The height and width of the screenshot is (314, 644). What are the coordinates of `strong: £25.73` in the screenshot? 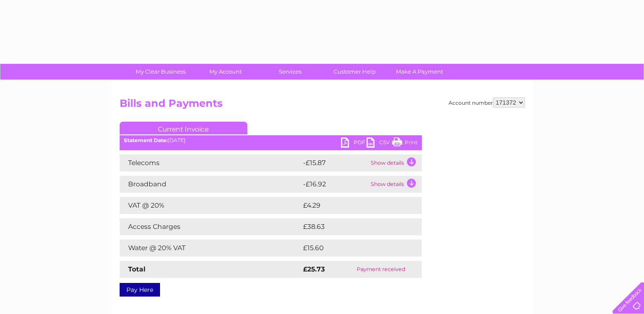 It's located at (314, 269).